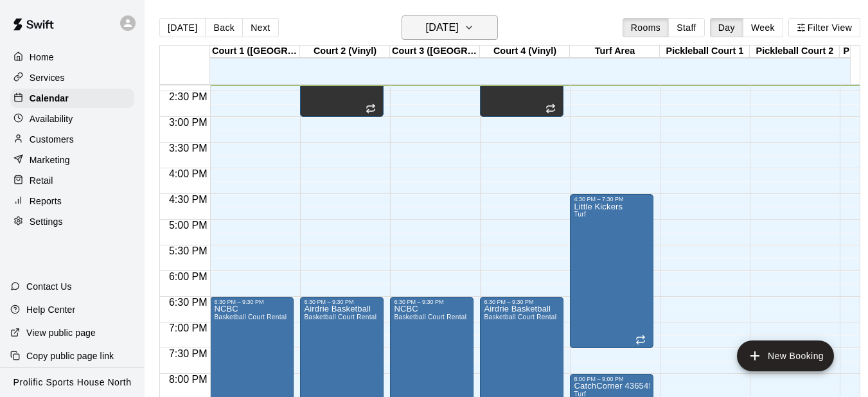 This screenshot has height=397, width=868. I want to click on div: Reports, so click(72, 201).